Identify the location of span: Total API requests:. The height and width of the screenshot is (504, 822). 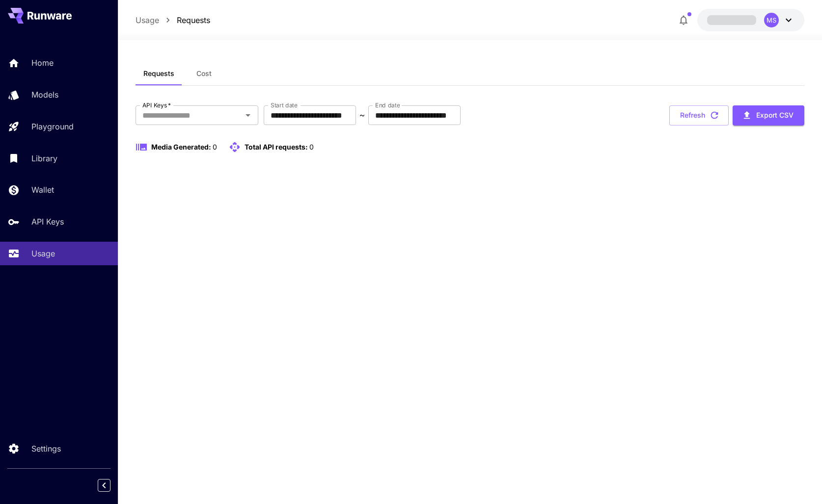
(276, 147).